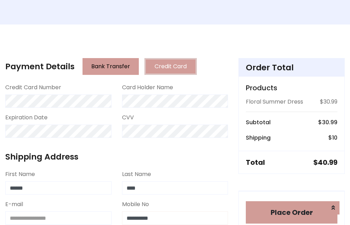 The height and width of the screenshot is (225, 350). Describe the element at coordinates (291, 88) in the screenshot. I see `h5: Products` at that location.